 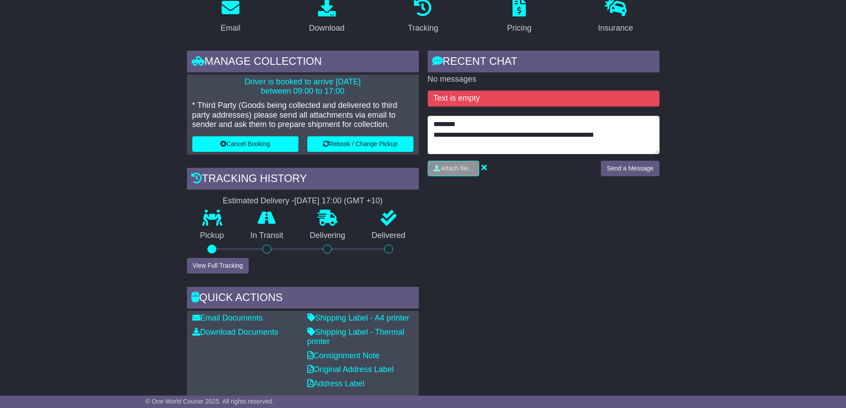 I want to click on a: Shipping Label - A4 printer, so click(x=358, y=318).